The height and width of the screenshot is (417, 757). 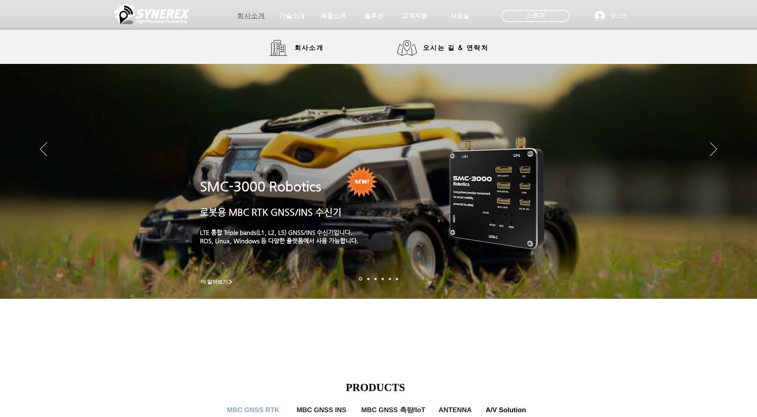 What do you see at coordinates (214, 282) in the screenshot?
I see `span: 더 알아보기` at bounding box center [214, 282].